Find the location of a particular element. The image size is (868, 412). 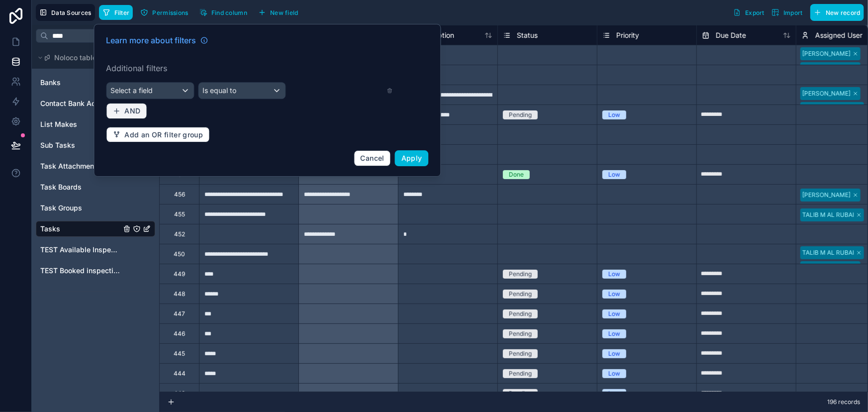

span: Banks is located at coordinates (50, 83).